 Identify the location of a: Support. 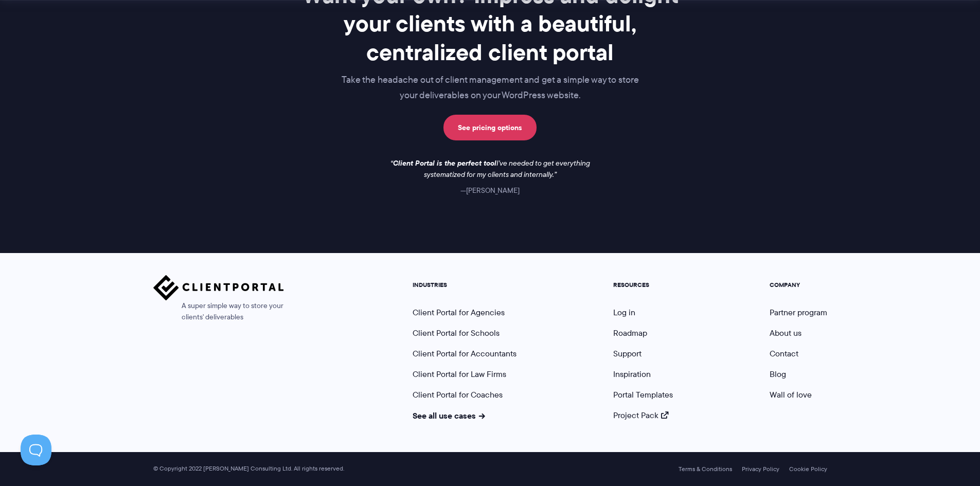
(627, 353).